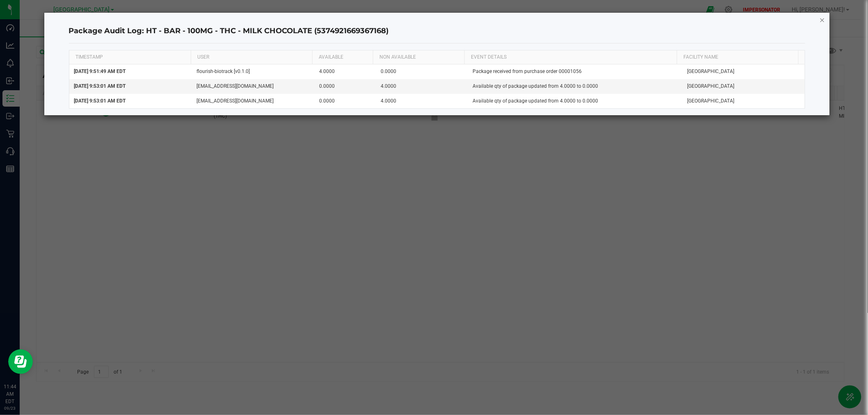 The image size is (868, 415). Describe the element at coordinates (130, 58) in the screenshot. I see `th: TIMESTAMP` at that location.